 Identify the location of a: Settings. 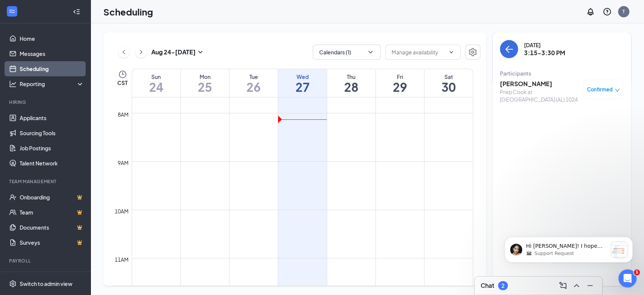
(473, 52).